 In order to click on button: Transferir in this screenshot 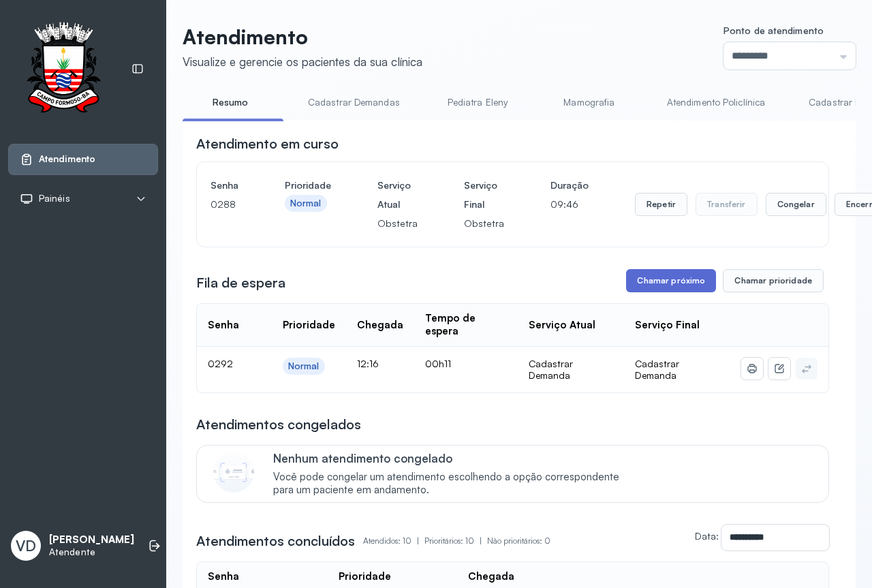, I will do `click(727, 204)`.